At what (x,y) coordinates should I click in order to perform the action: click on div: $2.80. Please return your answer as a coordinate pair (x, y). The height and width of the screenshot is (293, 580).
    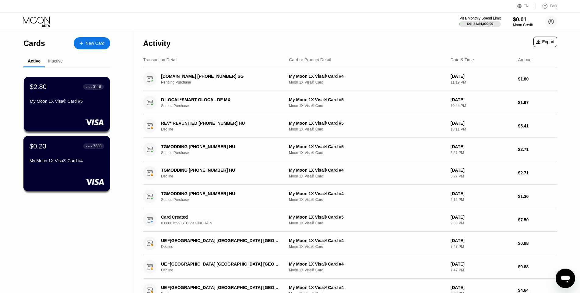
    Looking at the image, I should click on (38, 87).